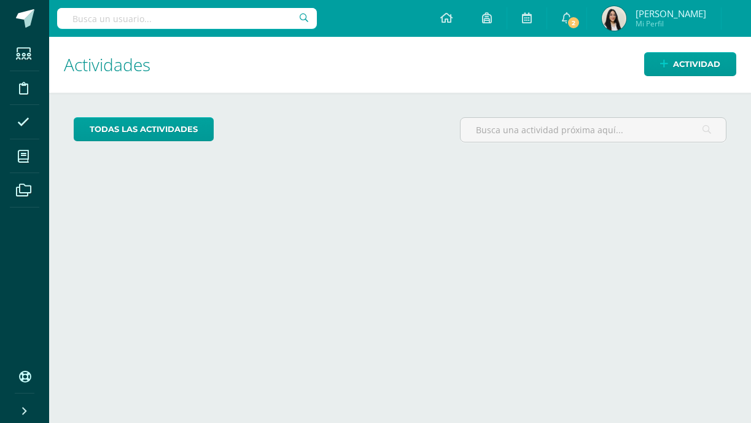 The image size is (751, 423). What do you see at coordinates (573, 23) in the screenshot?
I see `span: 2` at bounding box center [573, 23].